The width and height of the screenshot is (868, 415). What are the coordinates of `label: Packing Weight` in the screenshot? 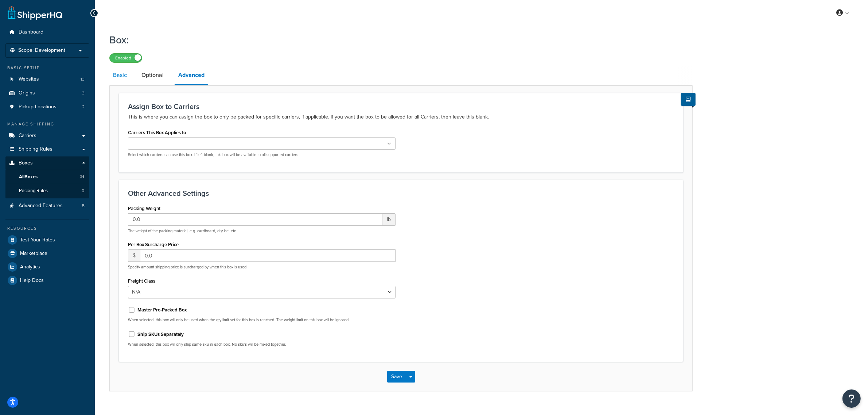 It's located at (144, 208).